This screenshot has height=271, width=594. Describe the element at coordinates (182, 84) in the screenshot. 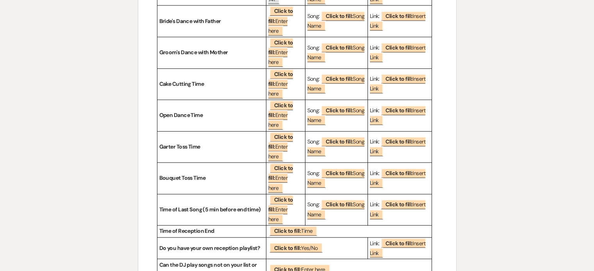

I see `strong: Cake Cutting Time` at that location.